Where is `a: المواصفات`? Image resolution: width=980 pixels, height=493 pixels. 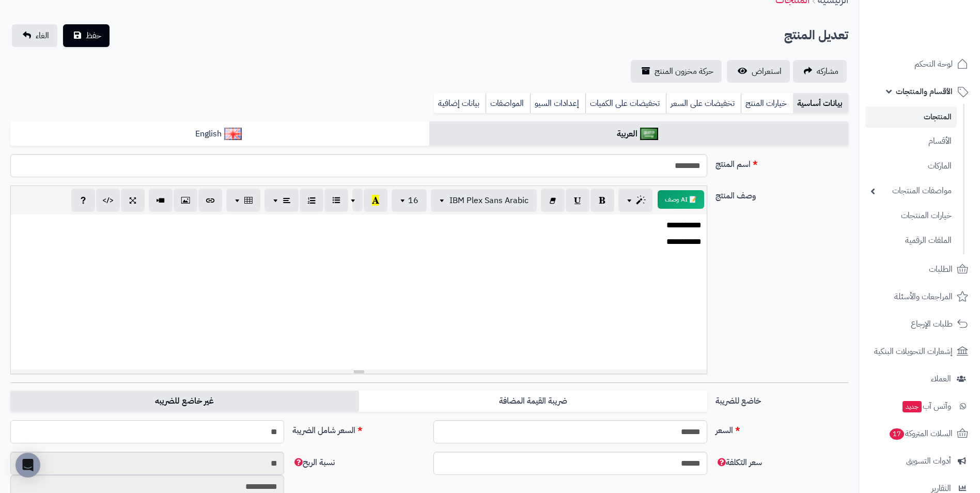 a: المواصفات is located at coordinates (508, 103).